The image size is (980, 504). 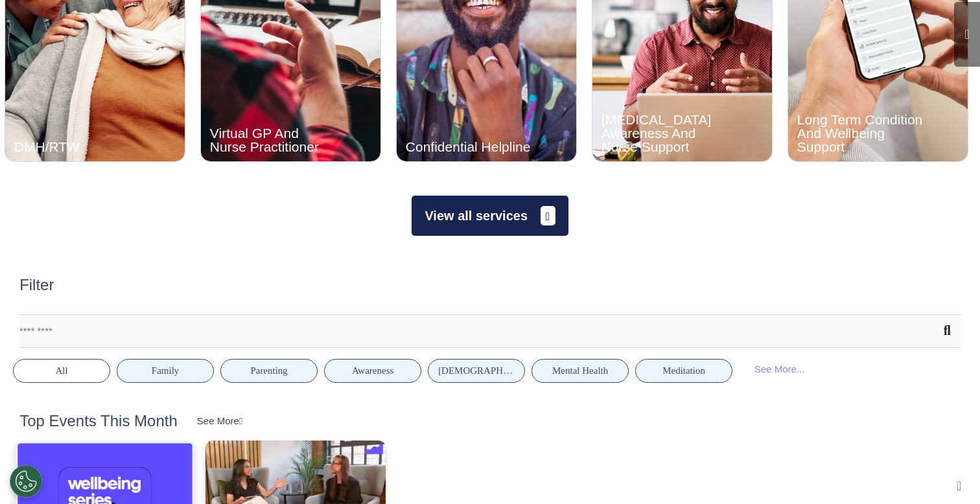 I want to click on button: Meditation, so click(x=684, y=370).